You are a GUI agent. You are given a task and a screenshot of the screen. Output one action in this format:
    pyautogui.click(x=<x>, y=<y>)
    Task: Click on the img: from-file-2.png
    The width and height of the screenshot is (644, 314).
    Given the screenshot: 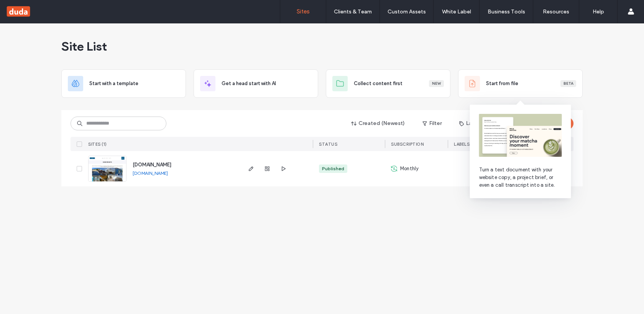 What is the action you would take?
    pyautogui.click(x=520, y=135)
    